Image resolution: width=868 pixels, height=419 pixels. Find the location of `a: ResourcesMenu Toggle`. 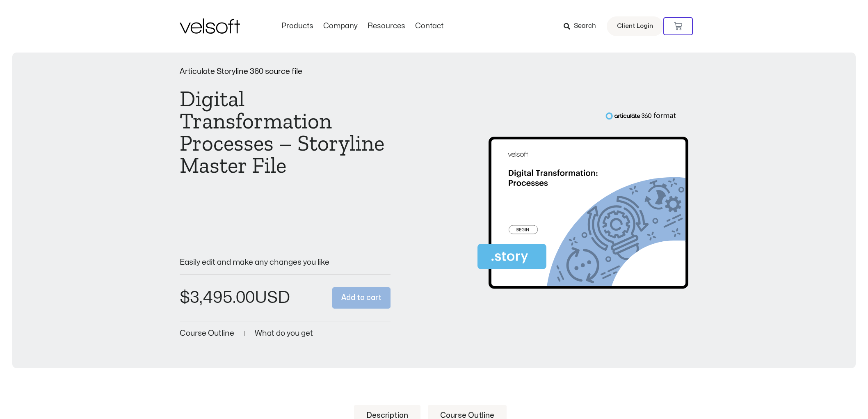

a: ResourcesMenu Toggle is located at coordinates (387, 26).